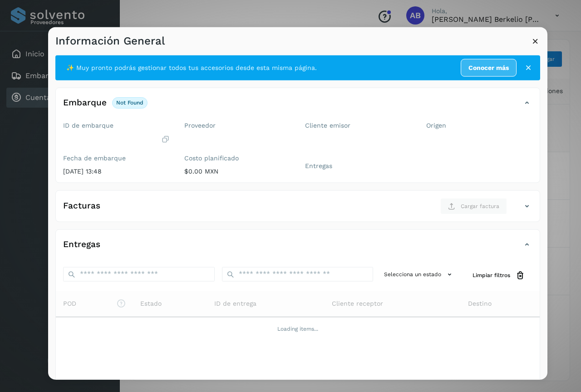  What do you see at coordinates (357, 303) in the screenshot?
I see `span: Cliente receptor` at bounding box center [357, 303].